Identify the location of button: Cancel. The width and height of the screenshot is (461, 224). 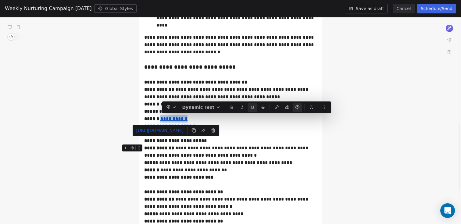
(403, 9).